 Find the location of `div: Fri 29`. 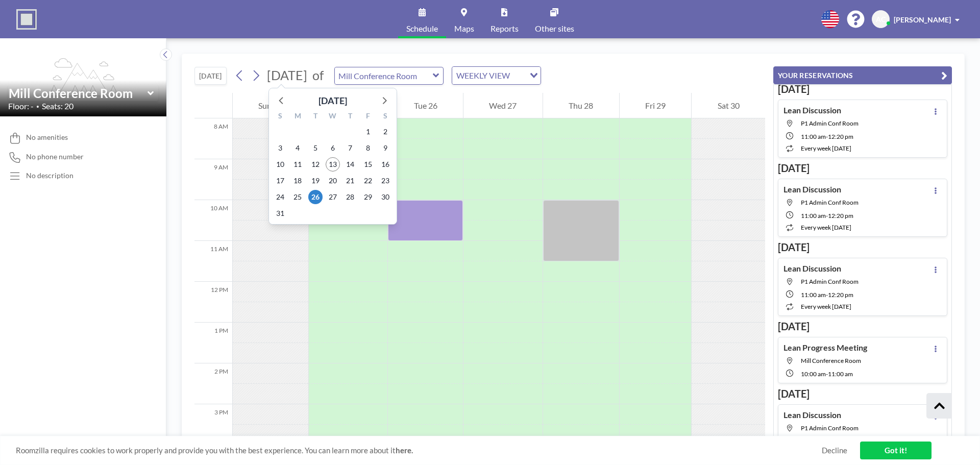

div: Fri 29 is located at coordinates (656, 106).